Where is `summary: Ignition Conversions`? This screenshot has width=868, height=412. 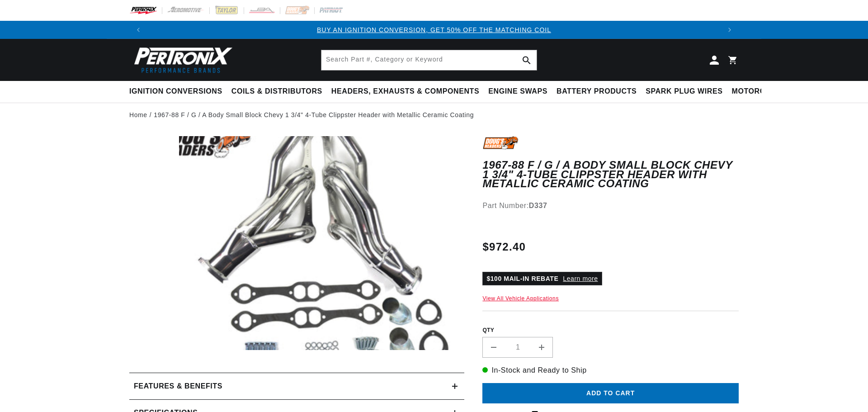 summary: Ignition Conversions is located at coordinates (178, 91).